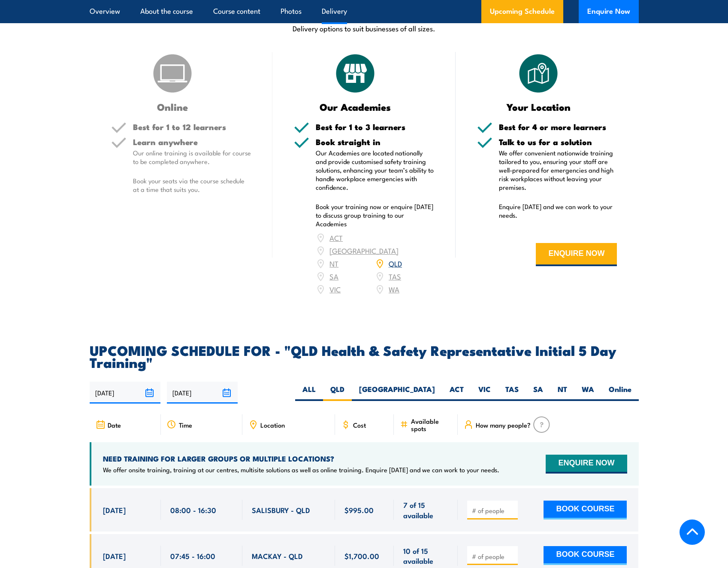 The image size is (728, 568). What do you see at coordinates (456, 392) in the screenshot?
I see `label: ACT` at bounding box center [456, 392].